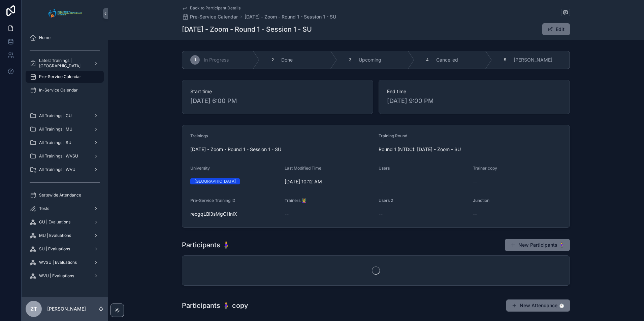 The width and height of the screenshot is (644, 321). What do you see at coordinates (200, 168) in the screenshot?
I see `span: University` at bounding box center [200, 168].